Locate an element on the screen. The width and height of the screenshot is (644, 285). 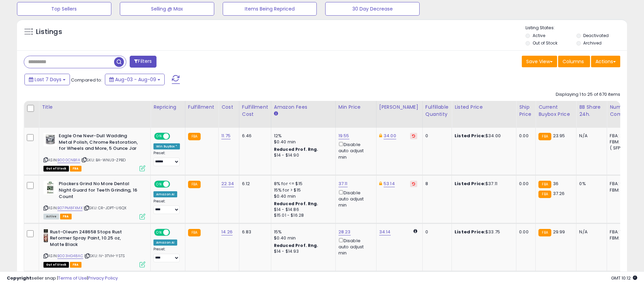
label: Deactivated is located at coordinates (596, 36).